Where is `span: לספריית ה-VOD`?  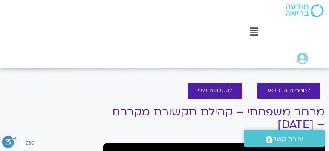 span: לספריית ה-VOD is located at coordinates (289, 90).